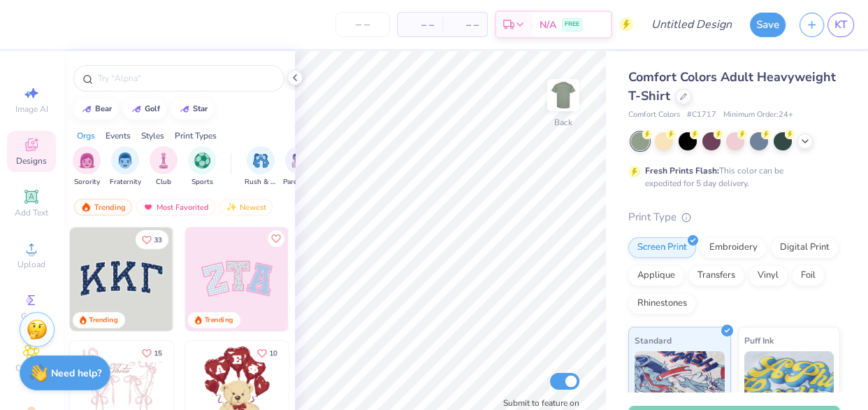  What do you see at coordinates (769, 275) in the screenshot?
I see `div: Vinyl` at bounding box center [769, 275].